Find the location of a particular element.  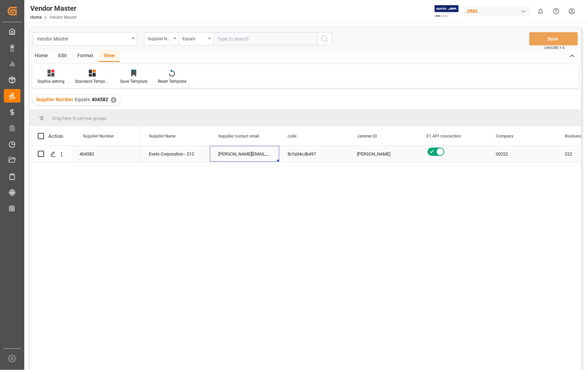

span: 404582 is located at coordinates (100, 100).